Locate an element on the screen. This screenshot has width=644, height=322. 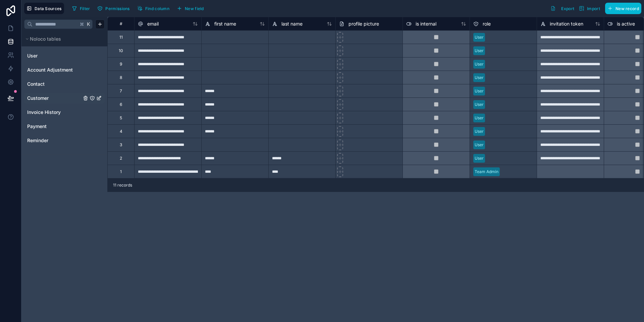
span: Import is located at coordinates (594, 8).